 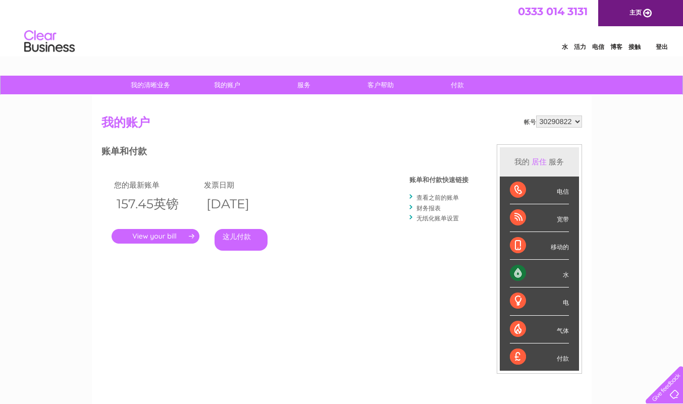 I want to click on a: 接触, so click(x=635, y=46).